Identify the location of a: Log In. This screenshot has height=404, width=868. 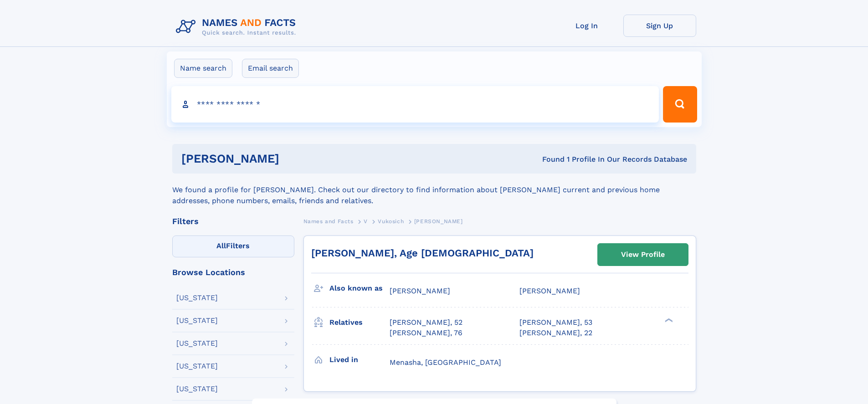
(587, 26).